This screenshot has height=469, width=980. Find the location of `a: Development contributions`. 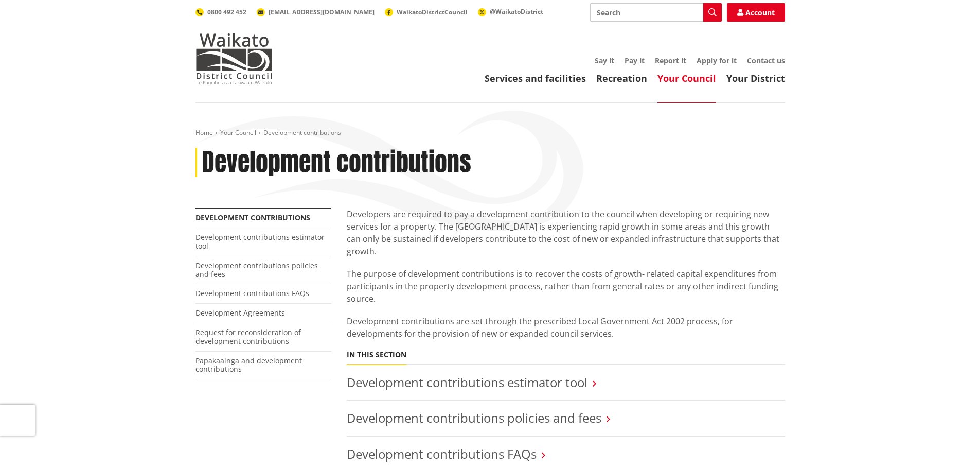

a: Development contributions is located at coordinates (253, 217).